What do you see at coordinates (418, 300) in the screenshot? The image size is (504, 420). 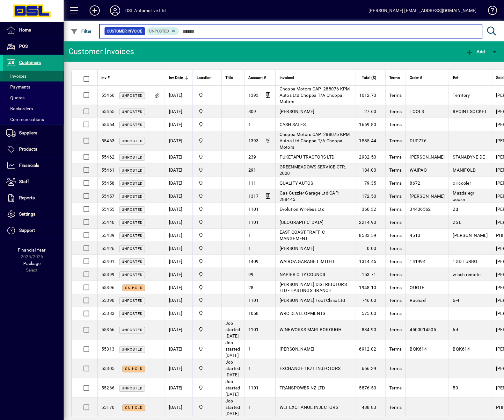 I see `span: Rachael` at bounding box center [418, 300].